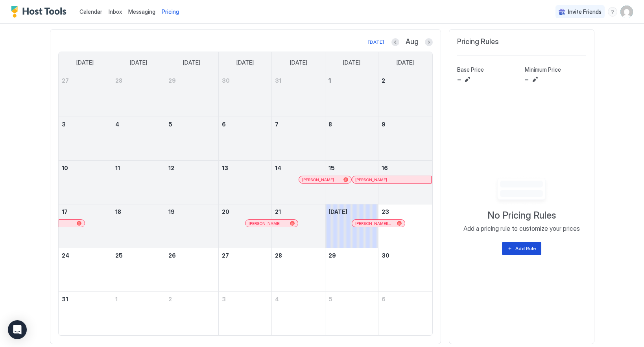 This screenshot has height=347, width=644. I want to click on span: 10, so click(65, 168).